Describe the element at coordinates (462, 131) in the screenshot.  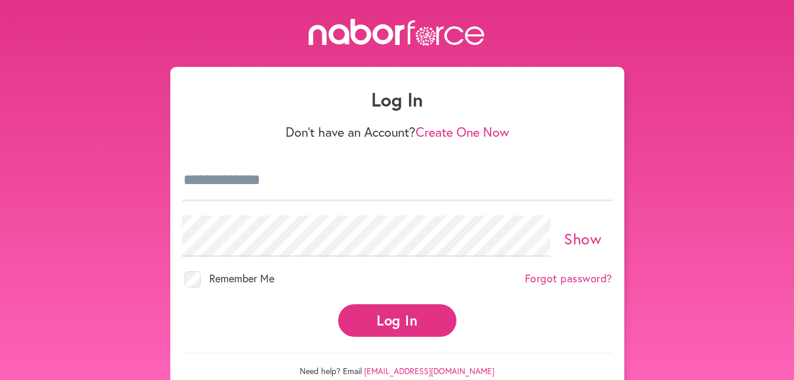
I see `a: Create One Now` at that location.